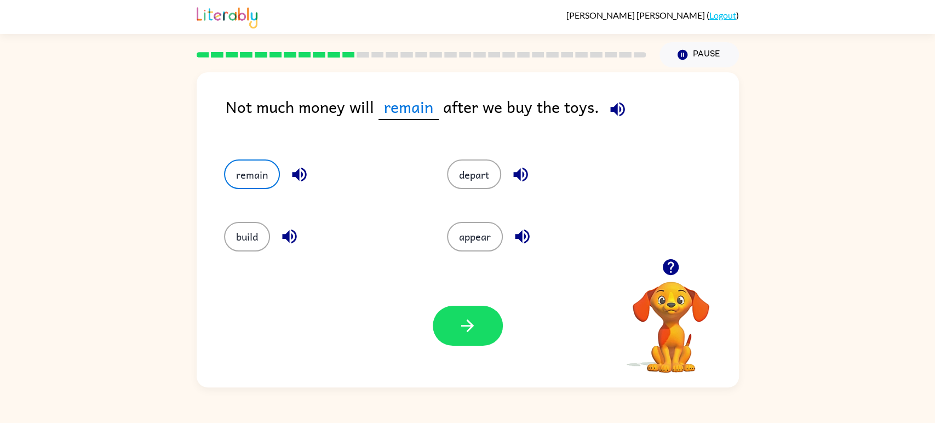  Describe the element at coordinates (723, 15) in the screenshot. I see `a: Logout` at that location.